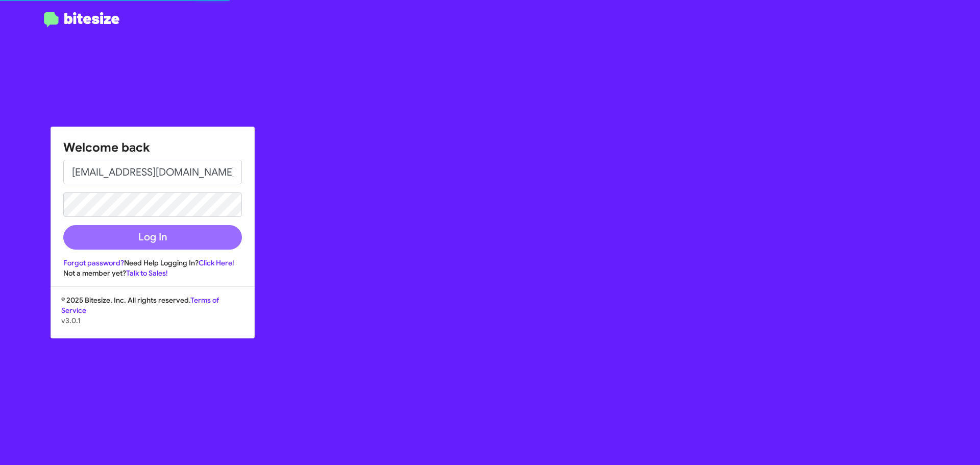  Describe the element at coordinates (153, 317) in the screenshot. I see `div: © 2025 Bitesize, Inc. All rights reserved.` at that location.